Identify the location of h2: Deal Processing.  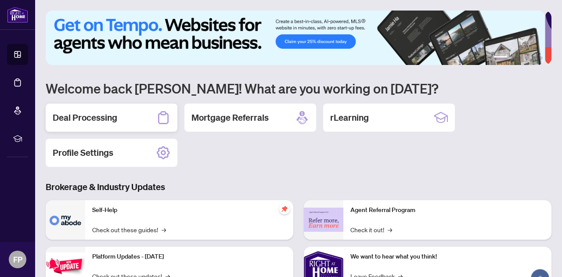
(85, 118).